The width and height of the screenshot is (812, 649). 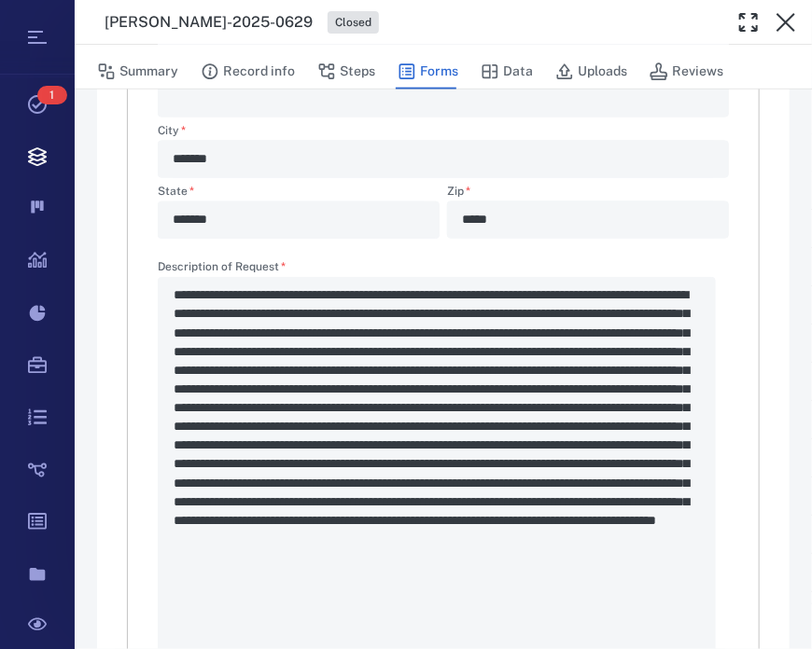 I want to click on span: Help, so click(x=61, y=21).